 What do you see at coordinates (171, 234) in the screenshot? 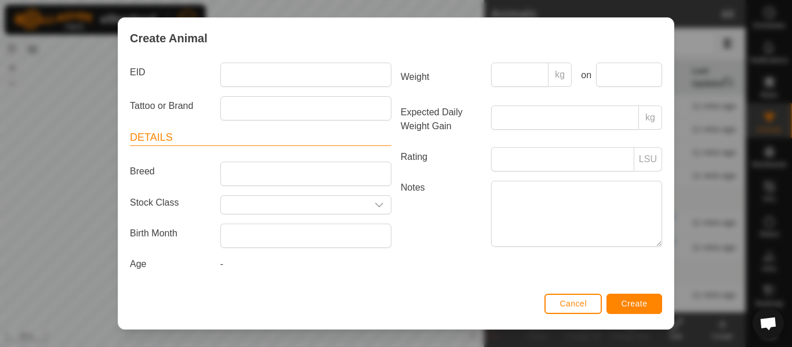
I see `label: Birth Month` at bounding box center [171, 234].